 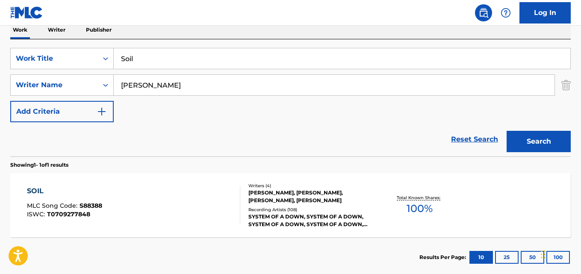 What do you see at coordinates (419, 198) in the screenshot?
I see `p: Total Known Shares:` at bounding box center [419, 198].